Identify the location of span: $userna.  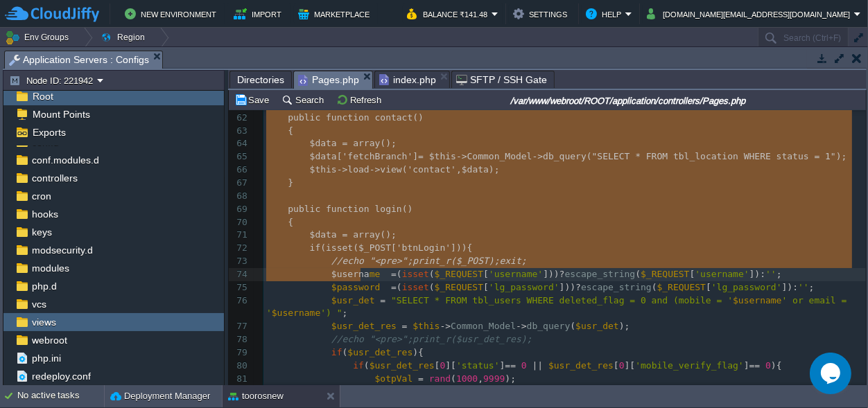
(350, 274).